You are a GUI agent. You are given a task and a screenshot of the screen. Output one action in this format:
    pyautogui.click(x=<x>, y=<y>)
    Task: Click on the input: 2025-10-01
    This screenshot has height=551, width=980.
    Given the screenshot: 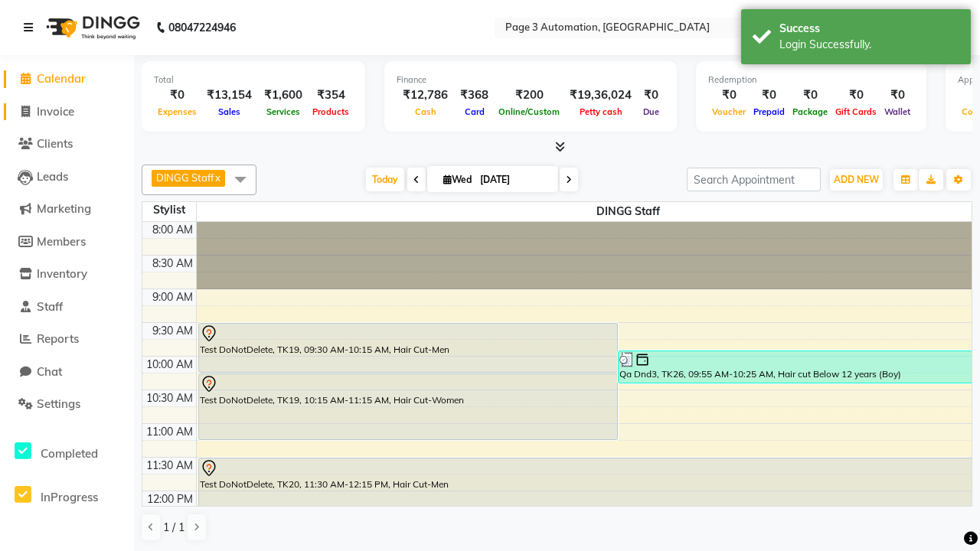 What is the action you would take?
    pyautogui.click(x=514, y=180)
    